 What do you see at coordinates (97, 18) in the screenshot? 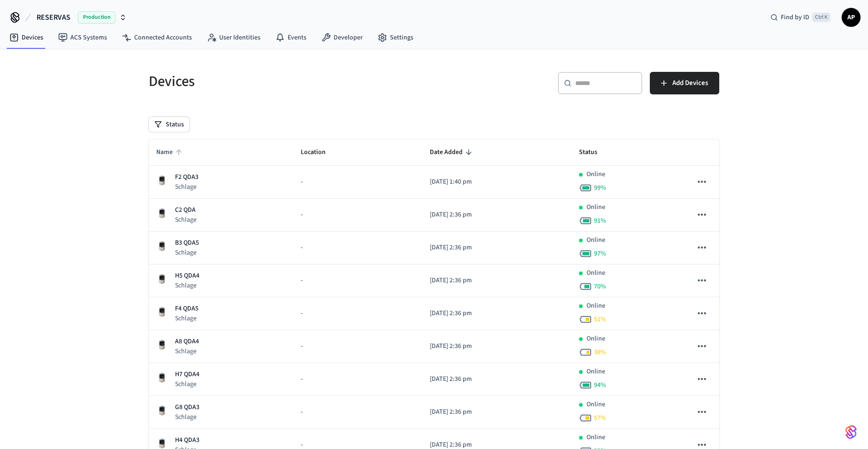
I see `span: Production` at bounding box center [97, 18].